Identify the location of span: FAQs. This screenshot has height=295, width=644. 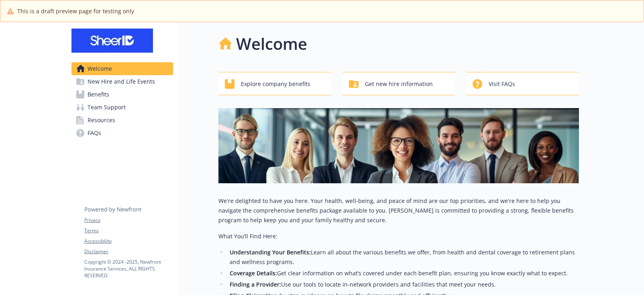
(94, 133).